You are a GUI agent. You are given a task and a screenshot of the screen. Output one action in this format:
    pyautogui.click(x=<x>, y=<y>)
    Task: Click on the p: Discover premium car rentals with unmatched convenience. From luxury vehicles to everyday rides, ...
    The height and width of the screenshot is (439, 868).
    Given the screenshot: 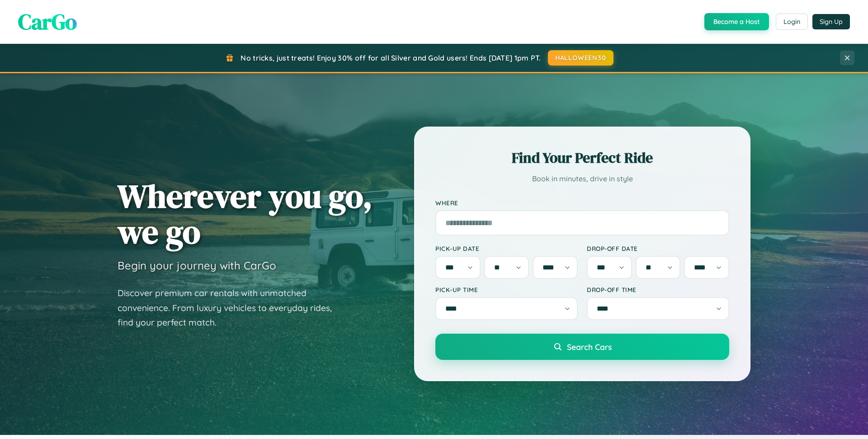 What is the action you would take?
    pyautogui.click(x=230, y=308)
    